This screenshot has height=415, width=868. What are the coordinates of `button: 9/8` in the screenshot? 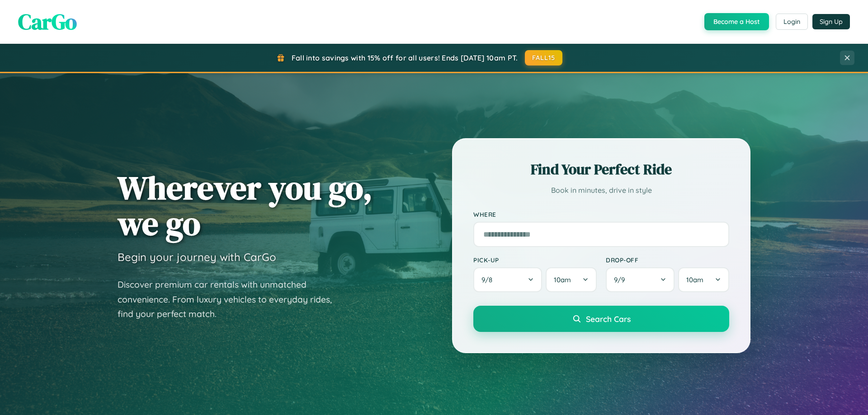 It's located at (508, 280).